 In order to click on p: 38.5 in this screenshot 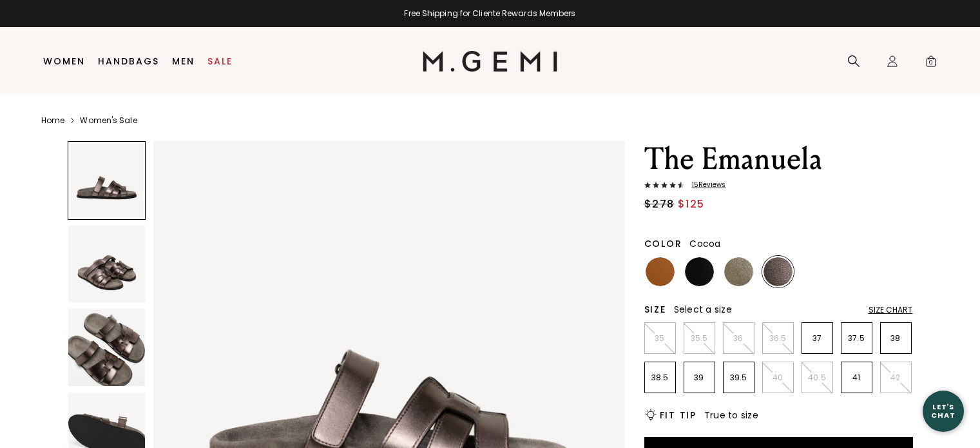, I will do `click(659, 378)`.